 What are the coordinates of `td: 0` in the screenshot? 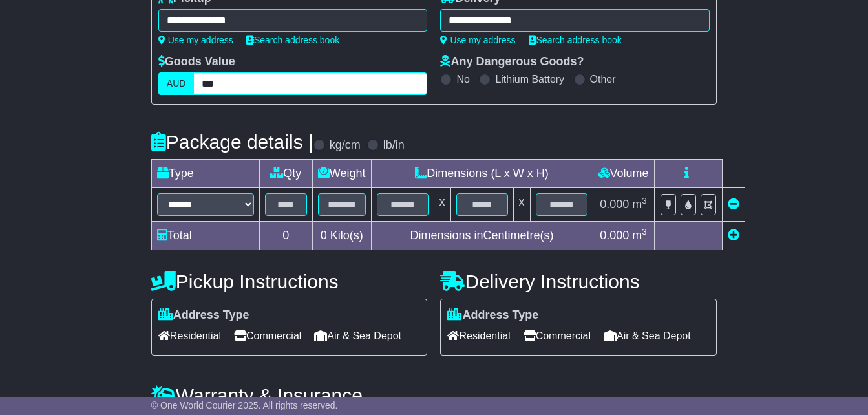 It's located at (286, 236).